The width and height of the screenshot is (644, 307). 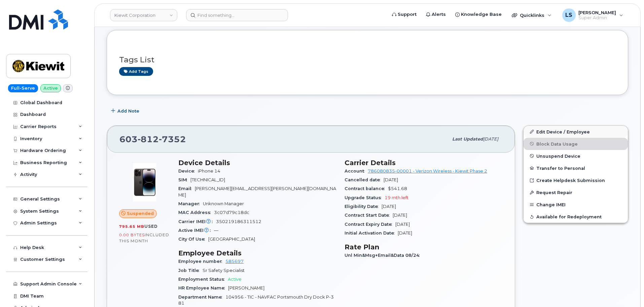 I want to click on a: 786080835-00001 - Verizon Wireless - Kiewit Phase 2, so click(x=428, y=171).